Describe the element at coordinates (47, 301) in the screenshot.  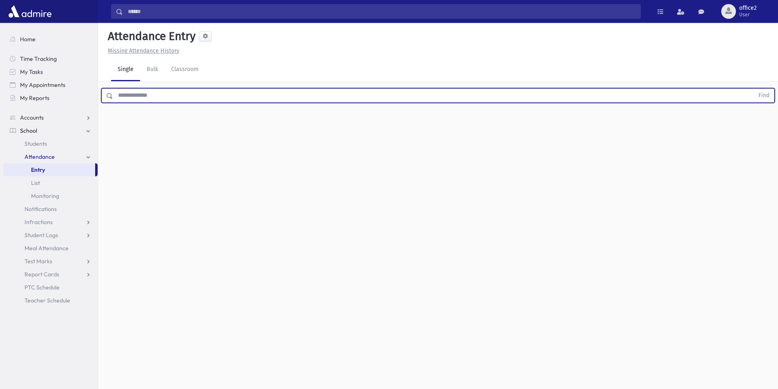
I see `span: Teacher Schedule` at that location.